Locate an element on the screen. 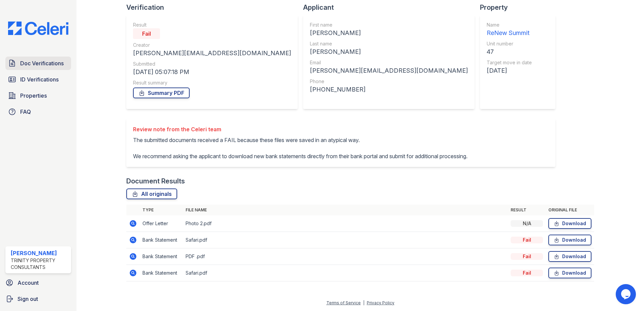 The width and height of the screenshot is (644, 311). a: Properties is located at coordinates (38, 96).